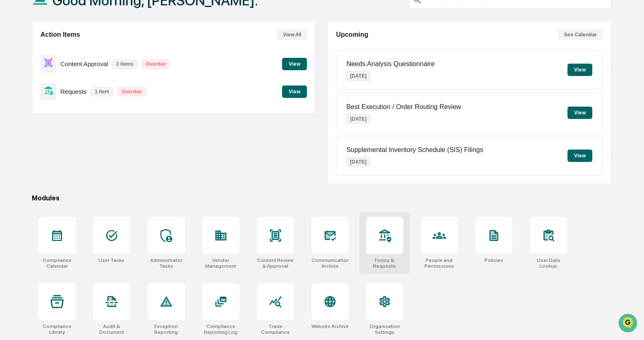 The width and height of the screenshot is (644, 340). Describe the element at coordinates (580, 35) in the screenshot. I see `a: See Calendar` at that location.